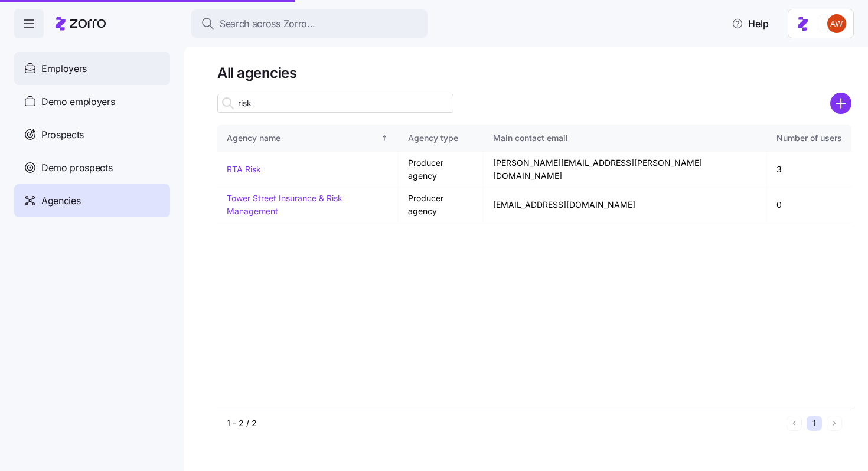 The width and height of the screenshot is (868, 471). What do you see at coordinates (78, 101) in the screenshot?
I see `span: Demo employers` at bounding box center [78, 101].